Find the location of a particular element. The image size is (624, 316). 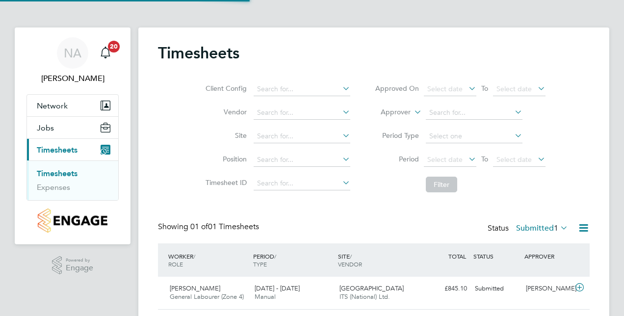

span: Timesheets is located at coordinates (57, 150).